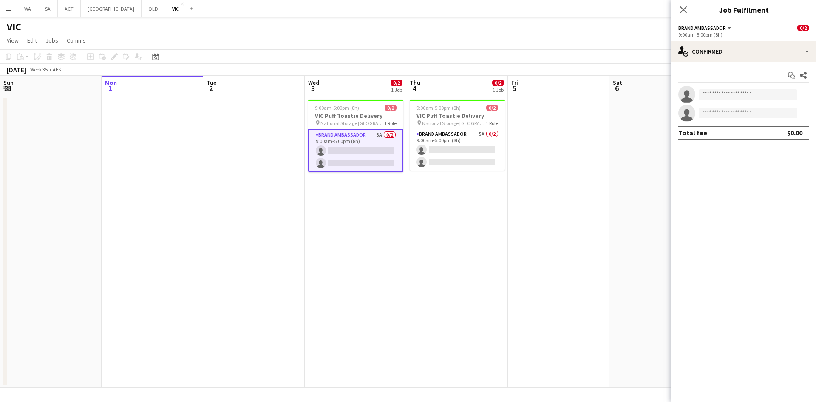 The height and width of the screenshot is (402, 816). I want to click on span: 31, so click(8, 88).